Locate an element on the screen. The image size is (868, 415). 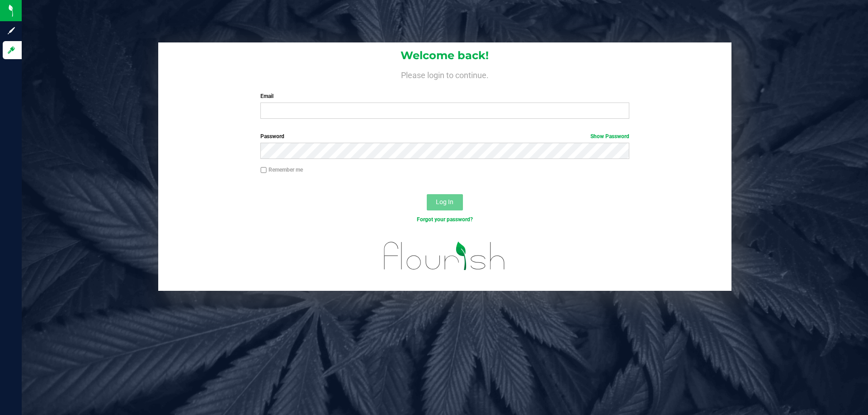
button: Log In is located at coordinates (444, 202).